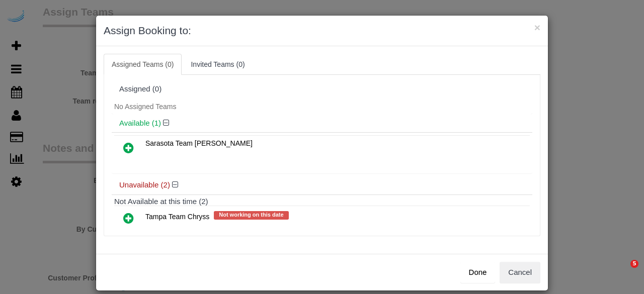 The width and height of the screenshot is (644, 294). I want to click on h3: Assign Booking to:, so click(322, 30).